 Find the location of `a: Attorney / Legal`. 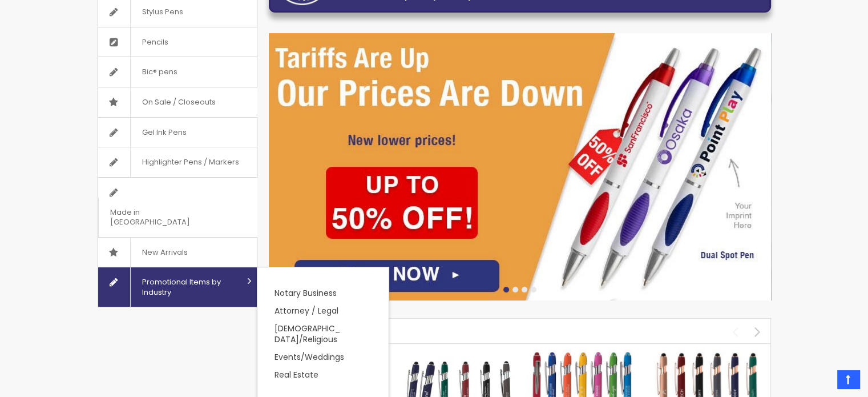

a: Attorney / Legal is located at coordinates (306, 310).